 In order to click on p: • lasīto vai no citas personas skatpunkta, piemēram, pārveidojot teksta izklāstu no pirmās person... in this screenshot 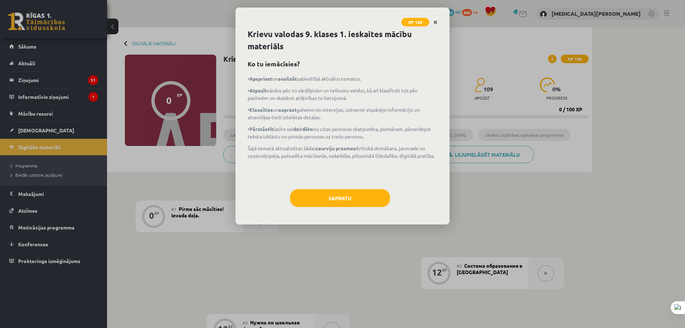, I will do `click(342, 133)`.